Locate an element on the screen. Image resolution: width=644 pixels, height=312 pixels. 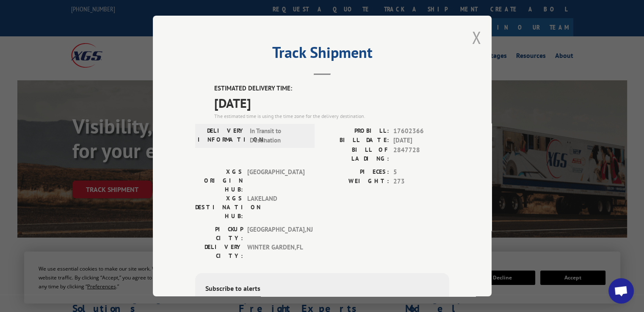
div: Open chat is located at coordinates (621, 291).